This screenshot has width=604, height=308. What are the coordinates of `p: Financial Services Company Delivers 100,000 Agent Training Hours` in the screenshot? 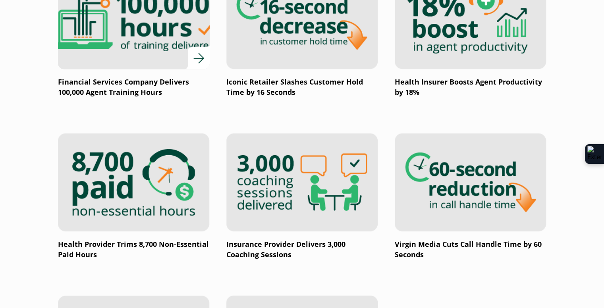 It's located at (134, 87).